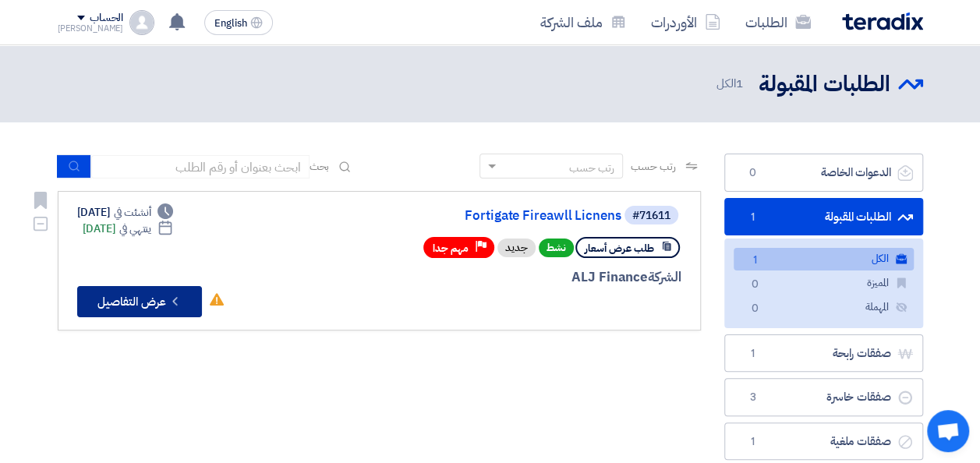  Describe the element at coordinates (493, 278) in the screenshot. I see `div: ALJ Finance` at that location.